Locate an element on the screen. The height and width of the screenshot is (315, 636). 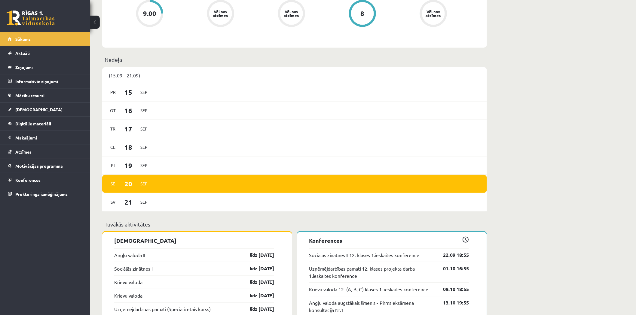
div: (15.09 - 21.09) is located at coordinates (294, 75).